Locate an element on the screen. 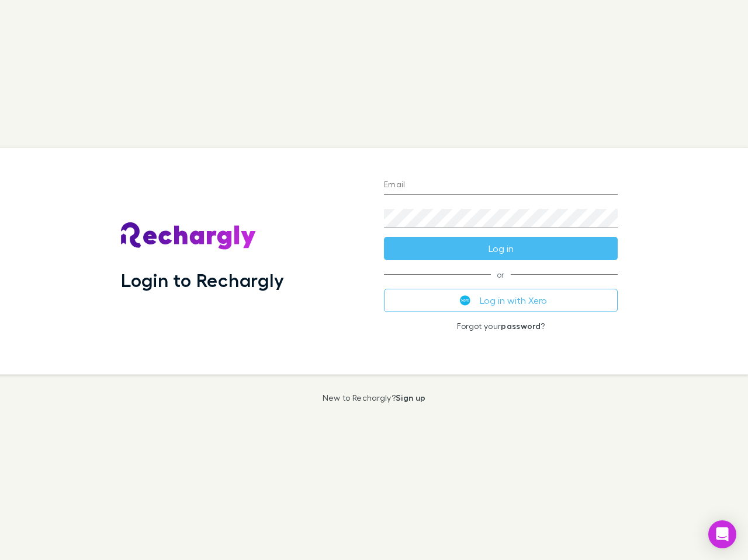 This screenshot has height=560, width=748. img: Rechargly's Logo is located at coordinates (189, 236).